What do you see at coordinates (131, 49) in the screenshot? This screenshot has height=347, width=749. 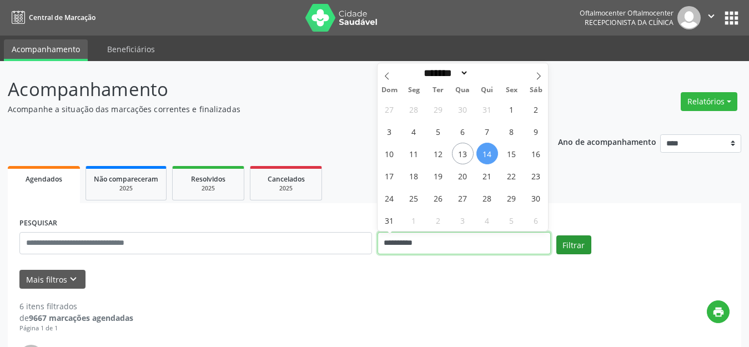 I see `a: Beneficiários` at bounding box center [131, 49].